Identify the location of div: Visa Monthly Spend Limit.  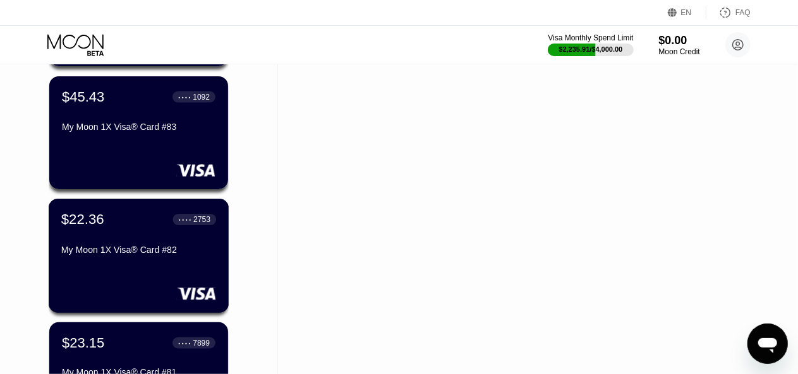
(590, 38).